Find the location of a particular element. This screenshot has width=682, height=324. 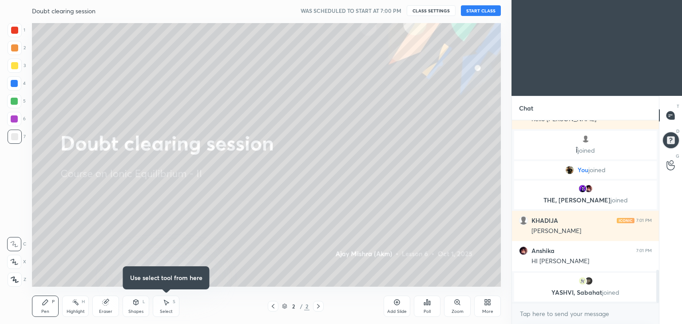

p: T is located at coordinates (678, 106).